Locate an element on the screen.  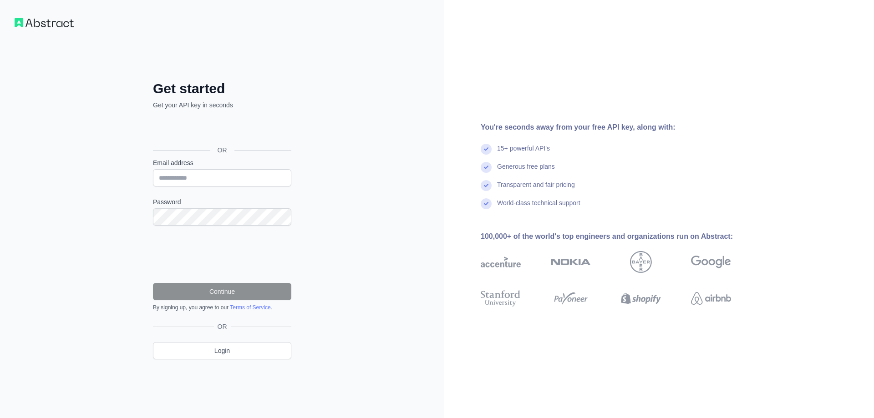
img: shopify is located at coordinates (641, 299).